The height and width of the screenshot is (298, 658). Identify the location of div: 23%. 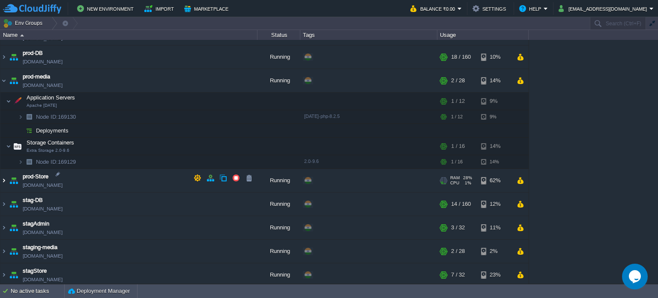
(494, 274).